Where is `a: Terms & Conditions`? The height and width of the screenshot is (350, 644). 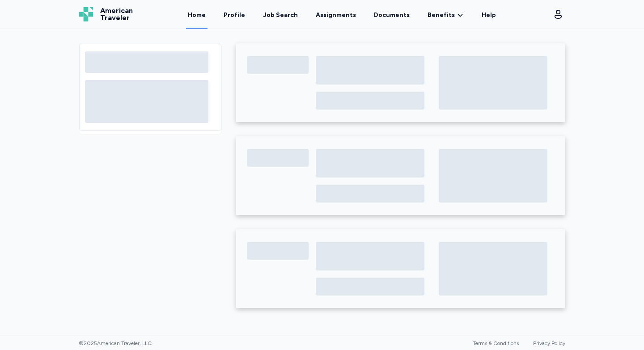
a: Terms & Conditions is located at coordinates (495, 344).